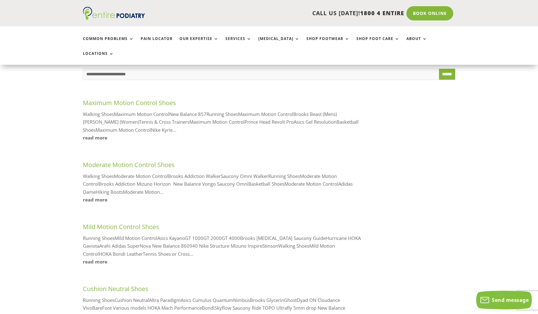 The width and height of the screenshot is (538, 314). Describe the element at coordinates (129, 165) in the screenshot. I see `a: Moderate Motion Control Shoes` at that location.